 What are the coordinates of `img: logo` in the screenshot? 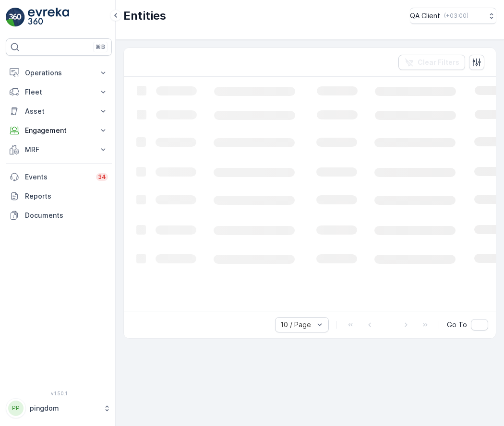 It's located at (15, 17).